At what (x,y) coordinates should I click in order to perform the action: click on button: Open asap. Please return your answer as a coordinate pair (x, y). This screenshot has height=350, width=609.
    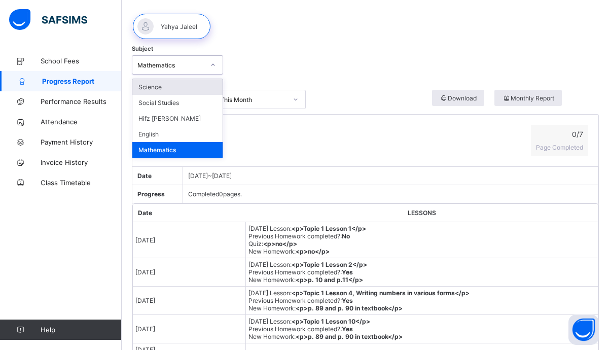
    Looking at the image, I should click on (584, 330).